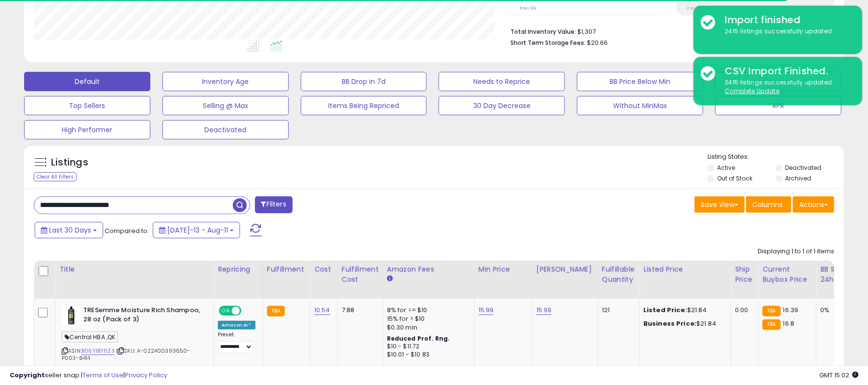 The width and height of the screenshot is (868, 385). I want to click on button: Deactivated, so click(225, 130).